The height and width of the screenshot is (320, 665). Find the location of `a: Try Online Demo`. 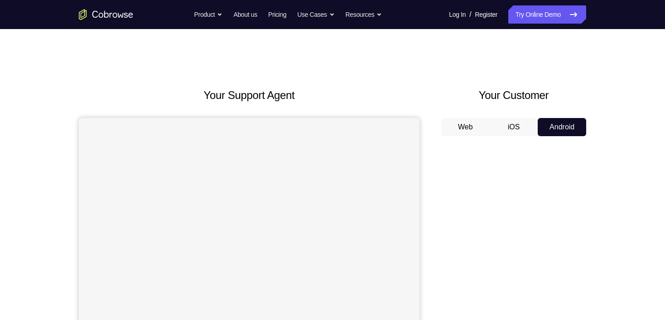

a: Try Online Demo is located at coordinates (547, 15).